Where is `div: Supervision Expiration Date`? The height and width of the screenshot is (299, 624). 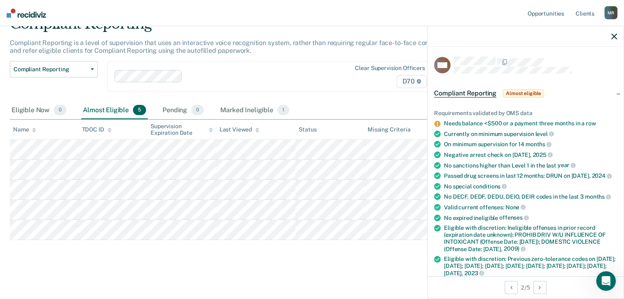
div: Supervision Expiration Date is located at coordinates (182, 130).